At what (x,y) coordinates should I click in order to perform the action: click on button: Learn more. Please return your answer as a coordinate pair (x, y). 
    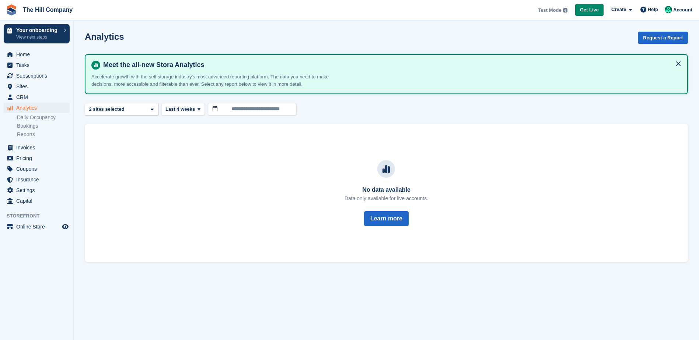
    Looking at the image, I should click on (386, 219).